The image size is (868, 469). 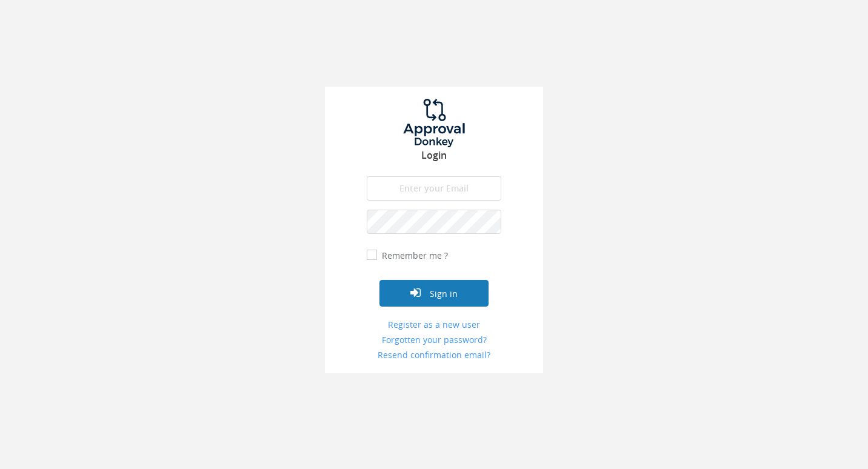 I want to click on input: Enter your Email, so click(x=434, y=189).